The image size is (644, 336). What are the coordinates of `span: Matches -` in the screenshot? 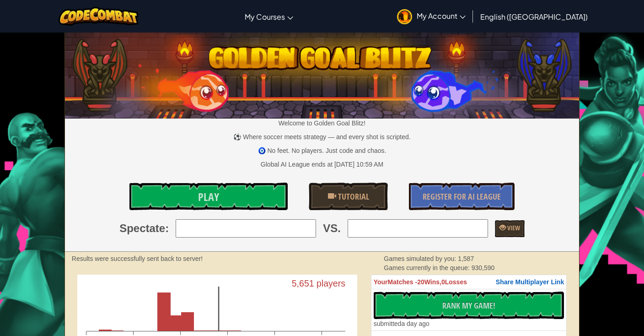 It's located at (402, 282).